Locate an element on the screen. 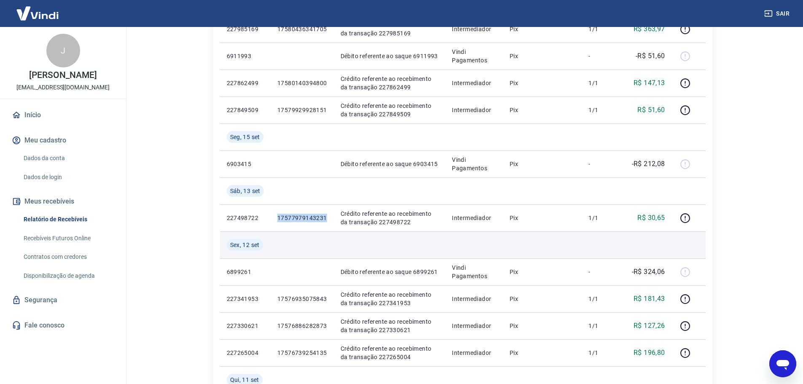 The width and height of the screenshot is (803, 384). span: Sáb, 13 set is located at coordinates (245, 191).